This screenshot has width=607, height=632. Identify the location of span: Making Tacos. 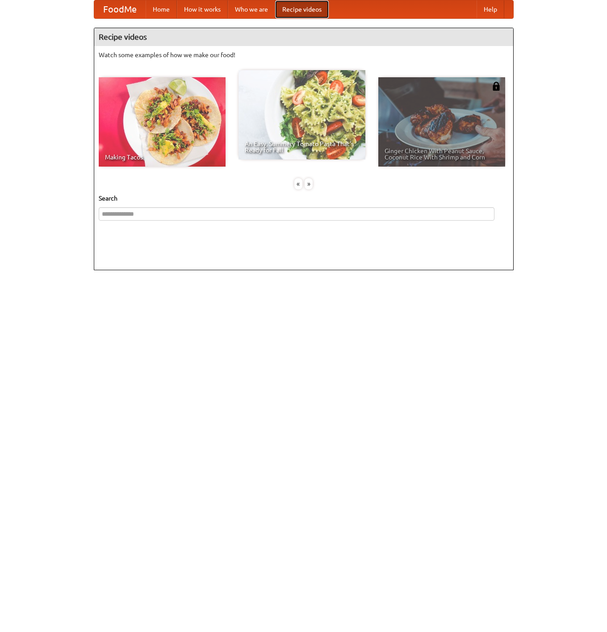
(162, 157).